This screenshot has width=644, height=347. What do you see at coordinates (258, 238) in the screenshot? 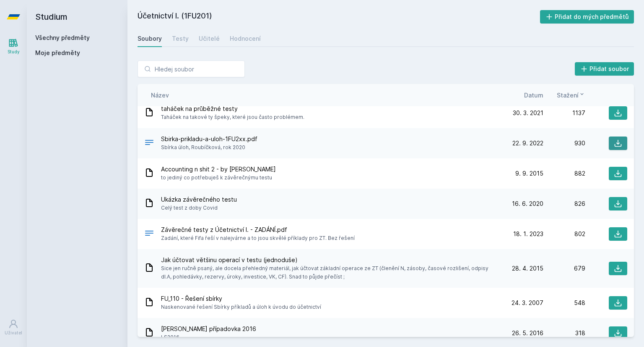
I see `span: Zadání, které Fifa řeší v nalejvárne a to jsou skvělé příklady pro ZT. Bez řešení` at bounding box center [258, 238].